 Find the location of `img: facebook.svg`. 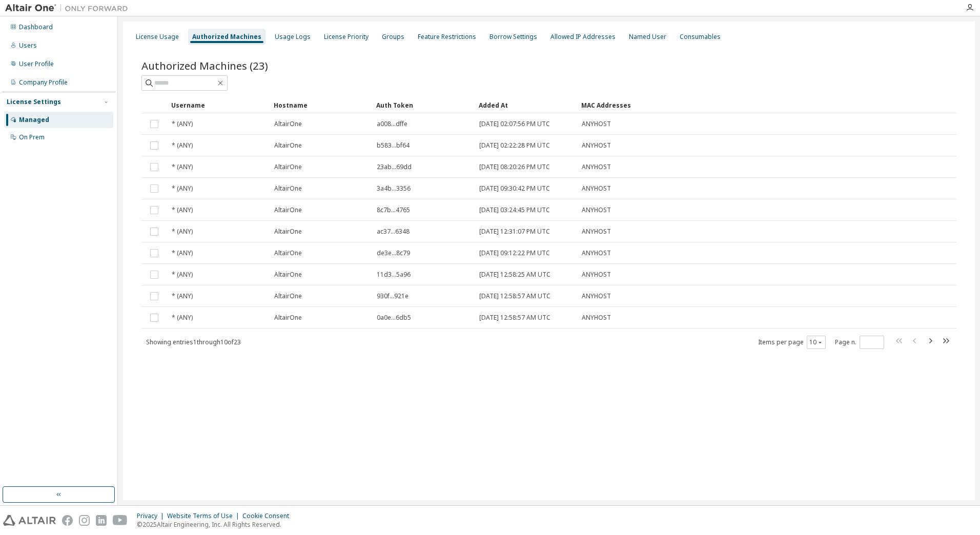

img: facebook.svg is located at coordinates (67, 520).